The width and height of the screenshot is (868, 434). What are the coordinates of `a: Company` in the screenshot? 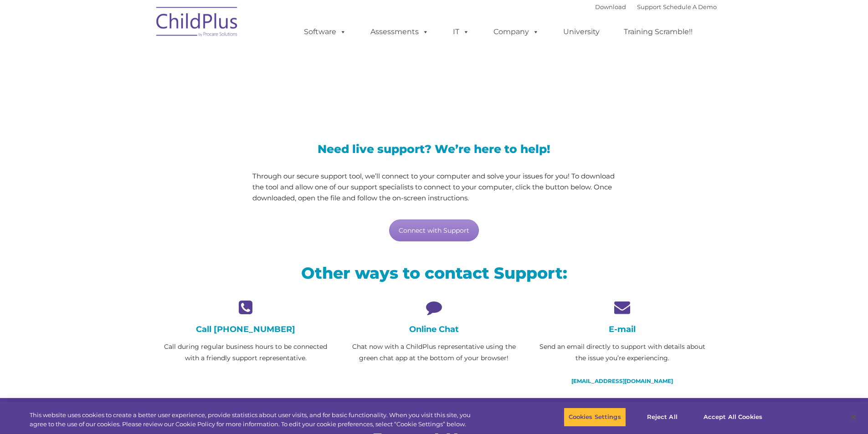 It's located at (516, 32).